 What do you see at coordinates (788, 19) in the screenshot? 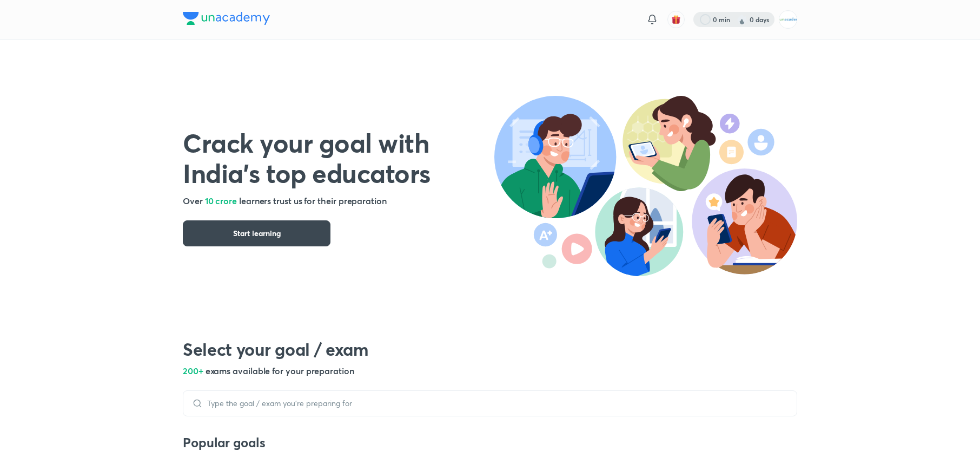
I see `img: MOHAMMED SHOAIB` at bounding box center [788, 19].